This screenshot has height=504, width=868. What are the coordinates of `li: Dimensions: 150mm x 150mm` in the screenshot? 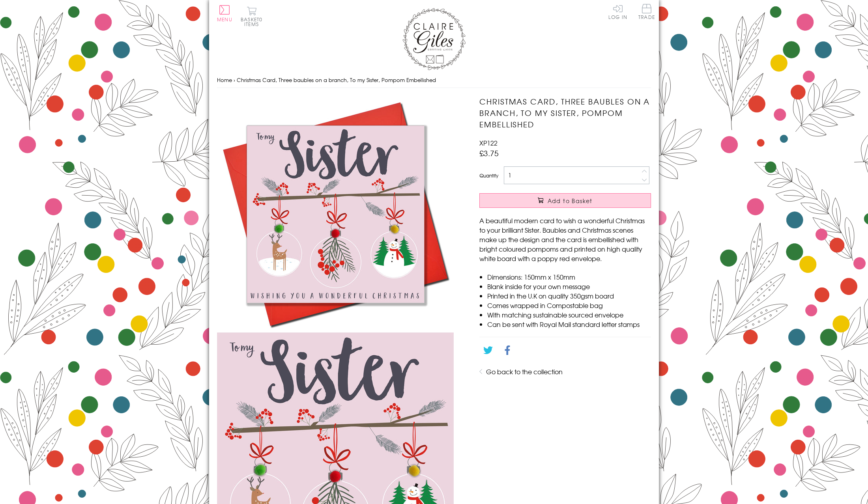 It's located at (568, 277).